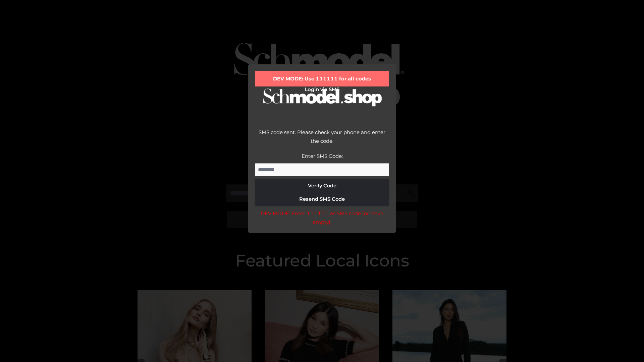 The height and width of the screenshot is (362, 644). I want to click on h2: Login via SMS, so click(322, 89).